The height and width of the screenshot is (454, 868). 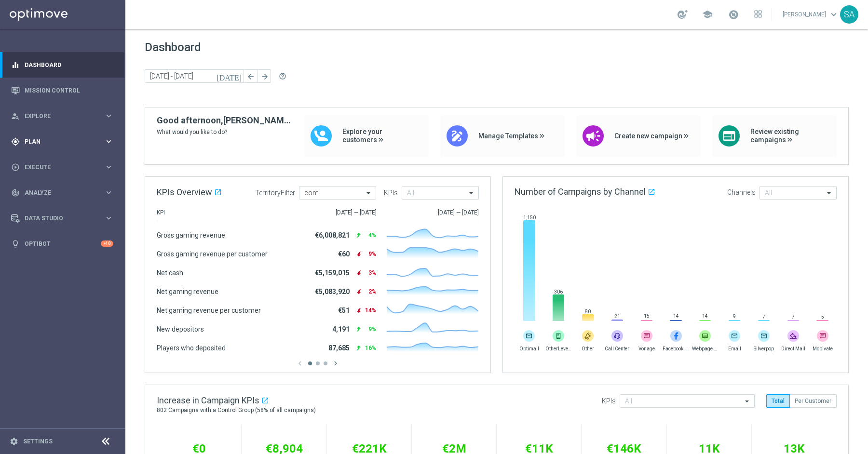 I want to click on i: play_circle_outline, so click(x=15, y=168).